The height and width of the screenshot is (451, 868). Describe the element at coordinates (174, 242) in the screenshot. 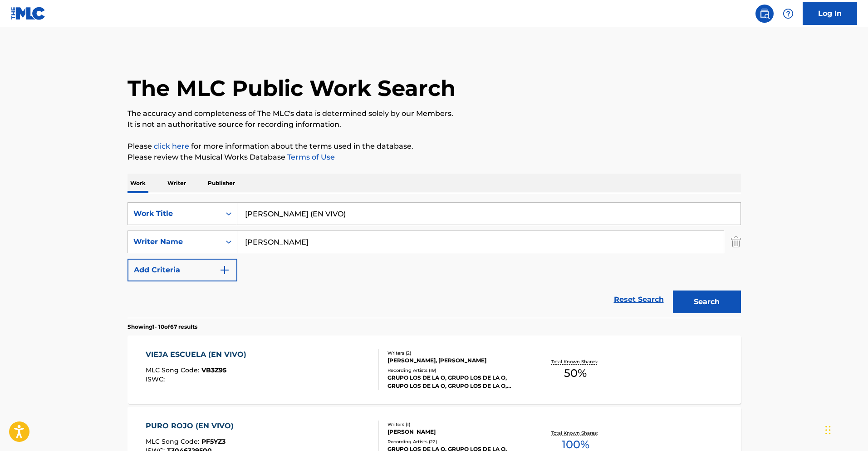

I see `div: Writer Name` at that location.